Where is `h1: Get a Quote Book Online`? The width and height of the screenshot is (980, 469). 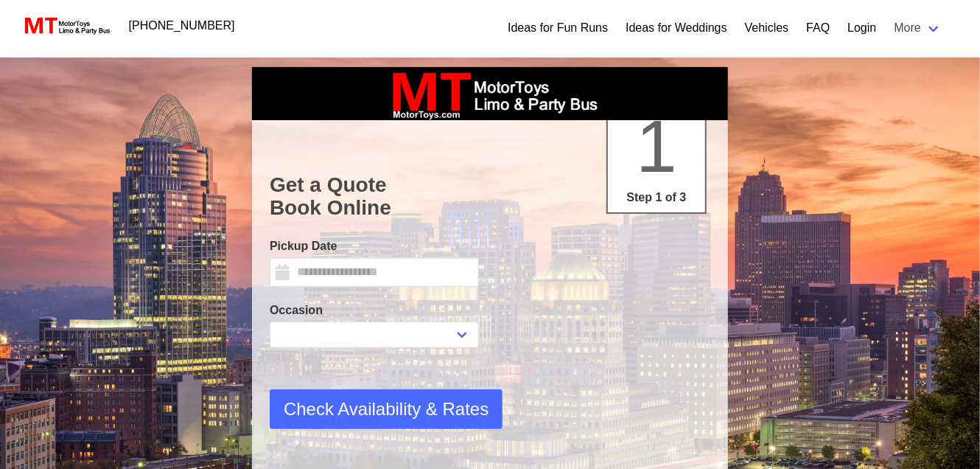
h1: Get a Quote Book Online is located at coordinates (490, 196).